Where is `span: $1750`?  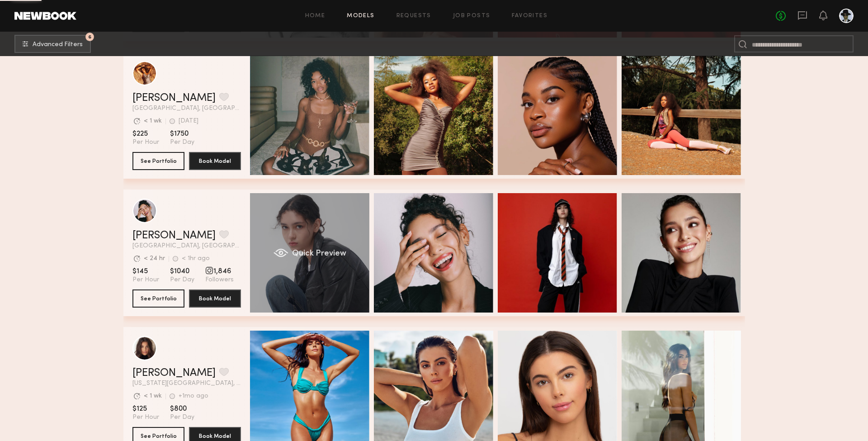 span: $1750 is located at coordinates (182, 134).